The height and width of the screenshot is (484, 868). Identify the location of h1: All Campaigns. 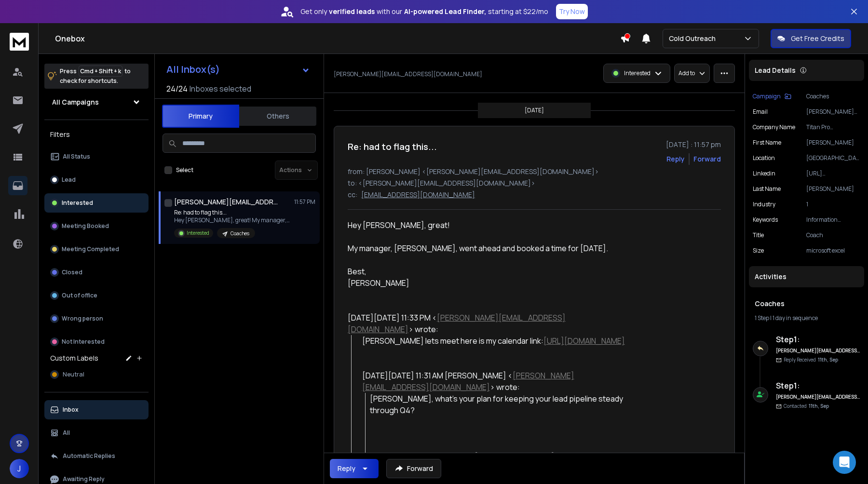
(76, 102).